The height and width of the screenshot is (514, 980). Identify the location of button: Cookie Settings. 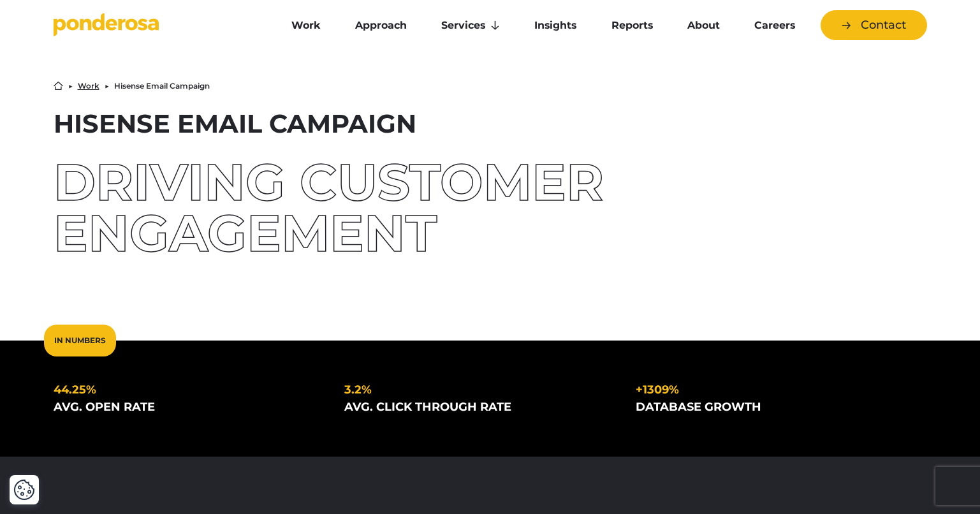
(24, 490).